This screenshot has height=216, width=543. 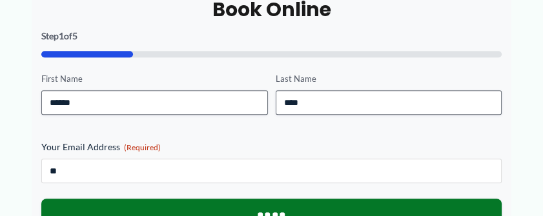 What do you see at coordinates (75, 36) in the screenshot?
I see `span: 5` at bounding box center [75, 36].